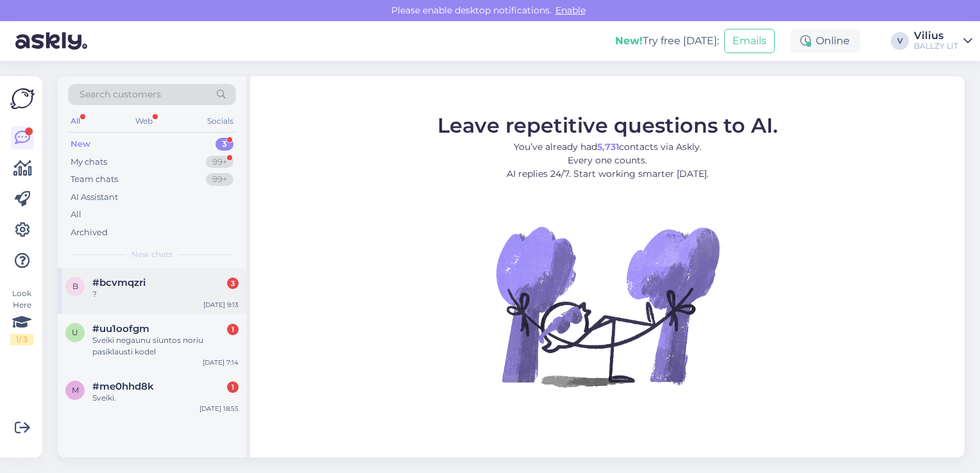  What do you see at coordinates (607, 160) in the screenshot?
I see `p: You’ve already had contacts via Askly. Every one counts. AI replies 24/7. Start working smarter [...` at bounding box center [607, 160].